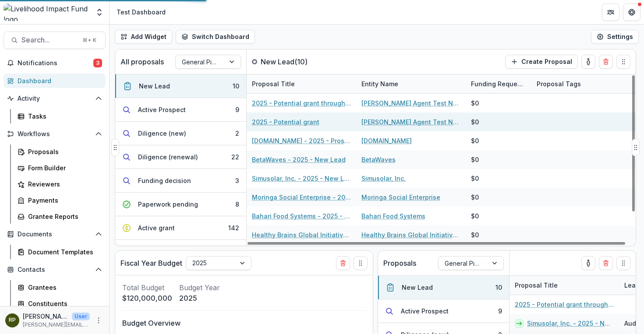 The image size is (644, 334). I want to click on a: Grantee Reports, so click(59, 216).